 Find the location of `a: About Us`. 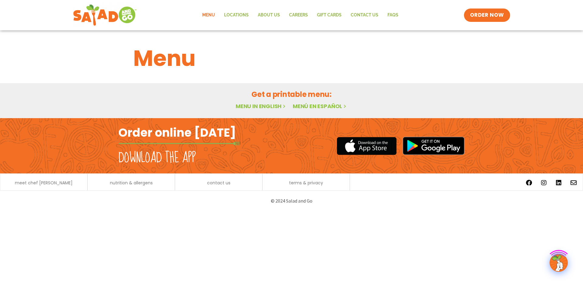

a: About Us is located at coordinates (269, 15).